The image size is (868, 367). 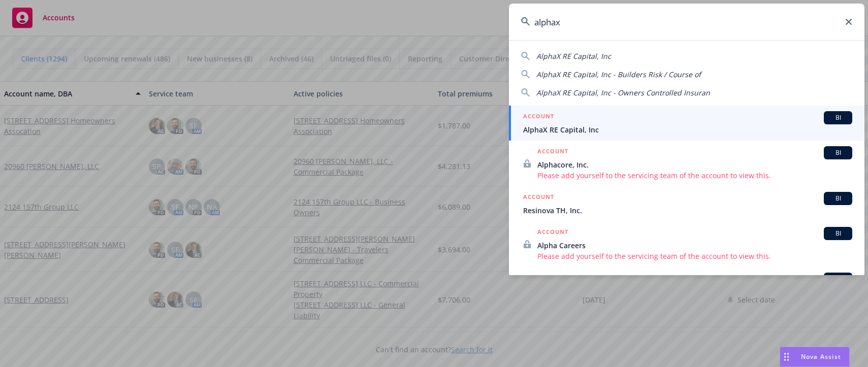 I want to click on div: Drag to move, so click(x=786, y=357).